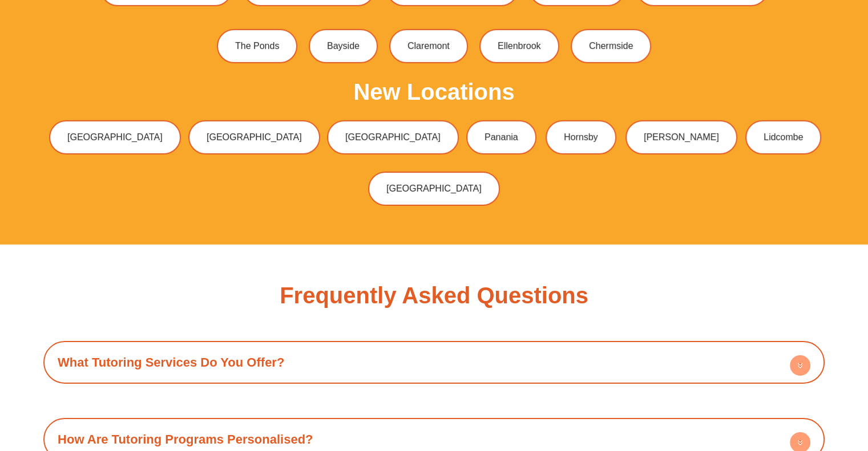 The width and height of the screenshot is (868, 451). Describe the element at coordinates (343, 46) in the screenshot. I see `span: Bayside` at that location.